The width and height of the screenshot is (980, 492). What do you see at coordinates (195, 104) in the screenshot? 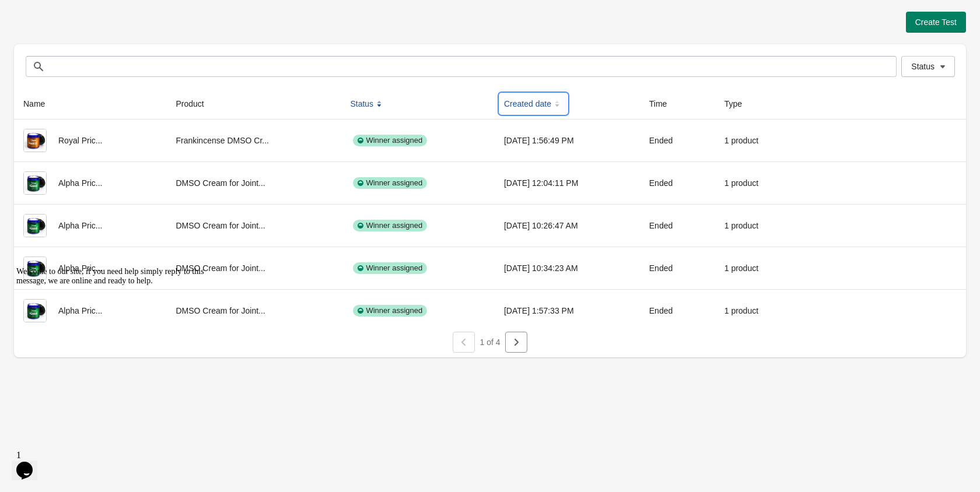
I see `button: Product` at bounding box center [195, 104].